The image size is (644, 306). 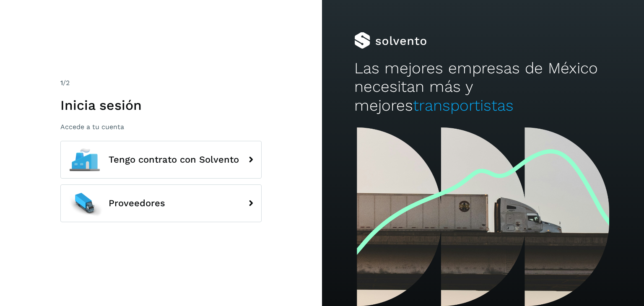 I want to click on span: Tengo contrato con Solvento, so click(x=174, y=160).